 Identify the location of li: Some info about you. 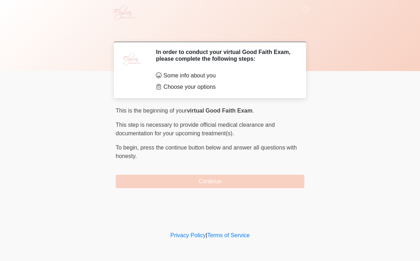
(224, 76).